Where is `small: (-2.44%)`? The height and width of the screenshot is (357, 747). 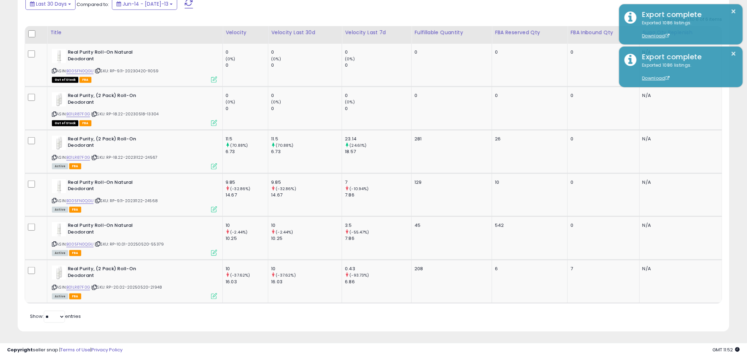 small: (-2.44%) is located at coordinates (285, 232).